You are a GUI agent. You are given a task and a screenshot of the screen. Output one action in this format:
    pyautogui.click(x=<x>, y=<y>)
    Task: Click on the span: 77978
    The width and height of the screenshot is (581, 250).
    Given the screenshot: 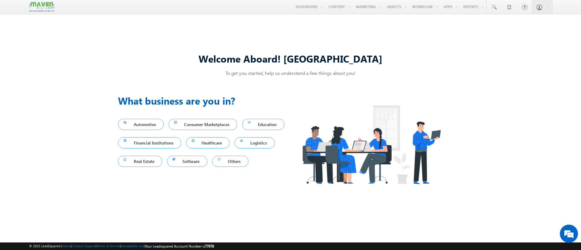 What is the action you would take?
    pyautogui.click(x=209, y=246)
    